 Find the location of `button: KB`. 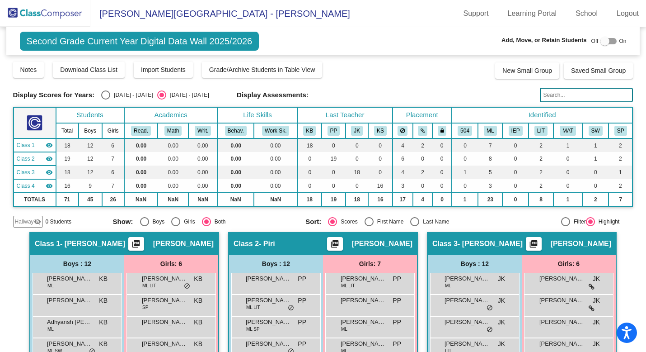

button: KB is located at coordinates (310, 131).